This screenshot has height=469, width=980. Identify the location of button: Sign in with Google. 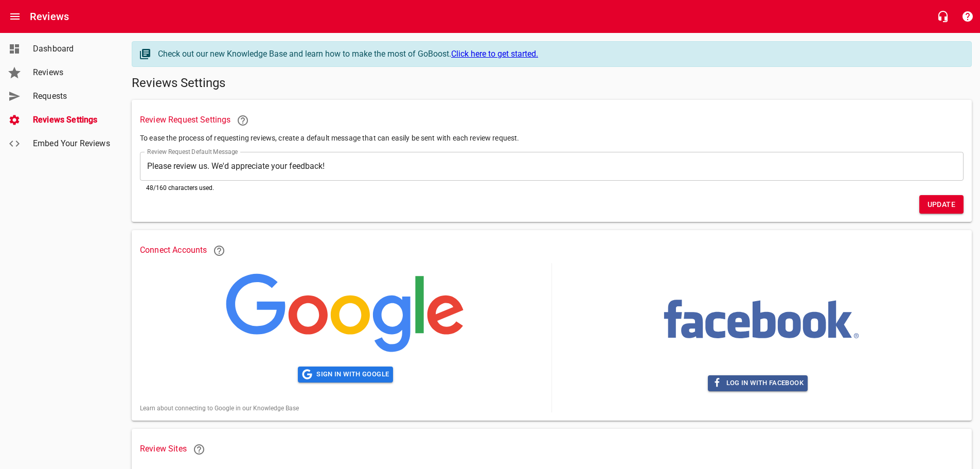
(346, 374).